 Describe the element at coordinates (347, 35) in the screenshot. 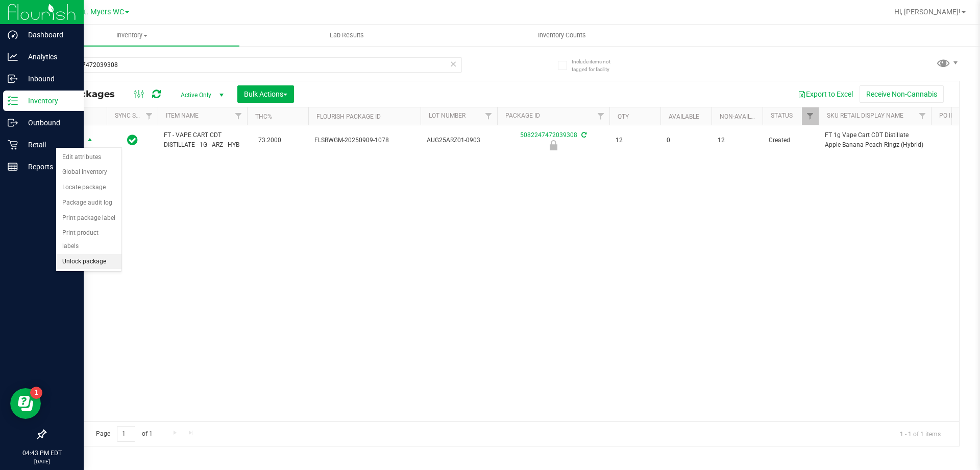

I see `span: Lab Results` at that location.